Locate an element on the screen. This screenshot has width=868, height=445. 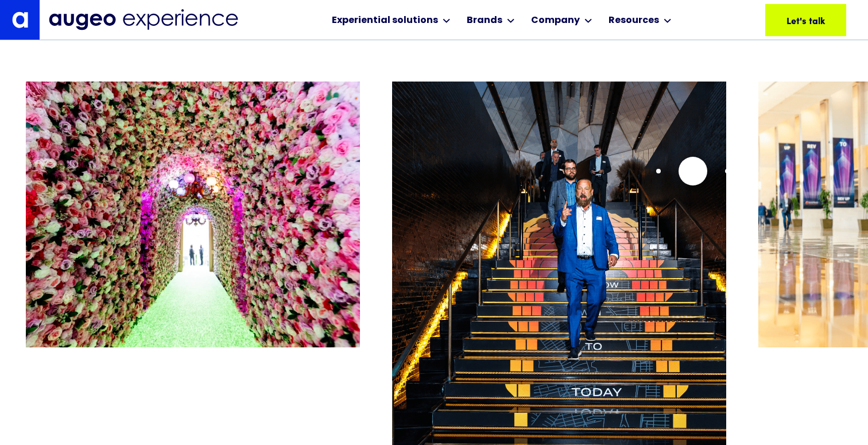
img: Augeo's "a" monogram decorative logo in white. is located at coordinates (20, 20).